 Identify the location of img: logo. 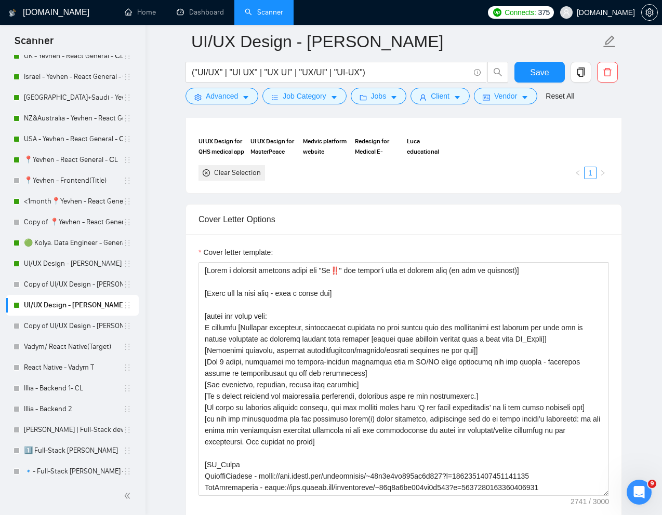
(12, 13).